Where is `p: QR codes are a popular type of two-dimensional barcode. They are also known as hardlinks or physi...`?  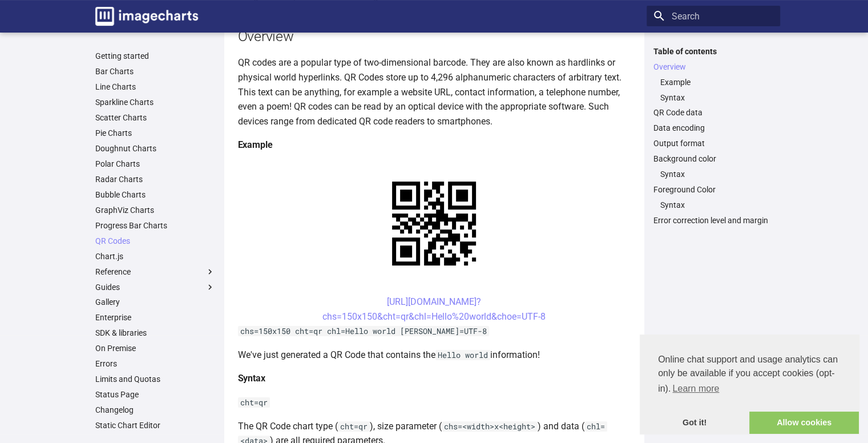 p: QR codes are a popular type of two-dimensional barcode. They are also known as hardlinks or physi... is located at coordinates (434, 92).